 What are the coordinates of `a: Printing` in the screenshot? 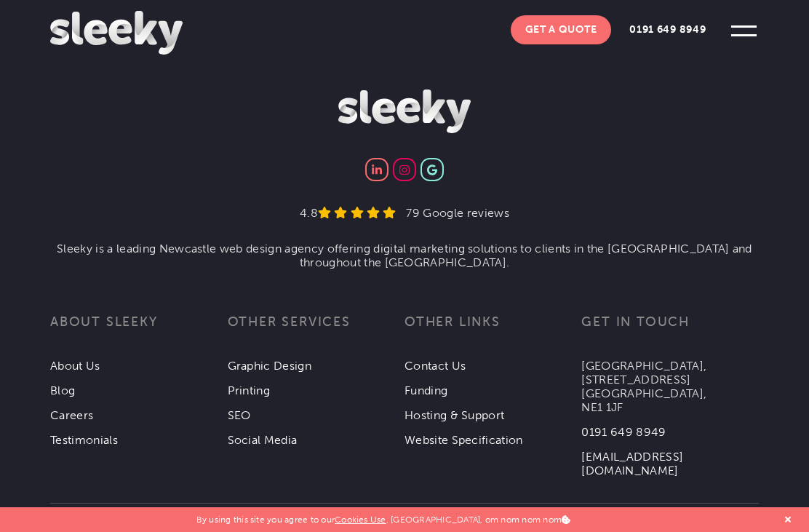 It's located at (249, 390).